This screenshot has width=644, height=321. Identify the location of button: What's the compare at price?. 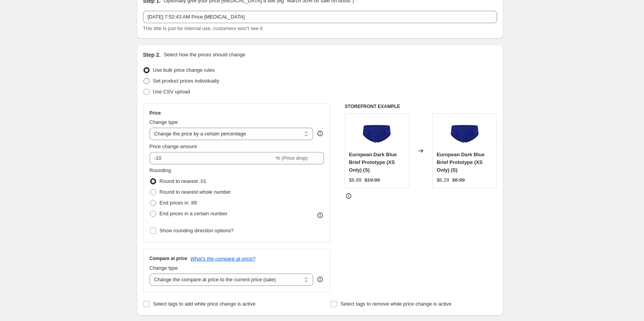
(223, 258).